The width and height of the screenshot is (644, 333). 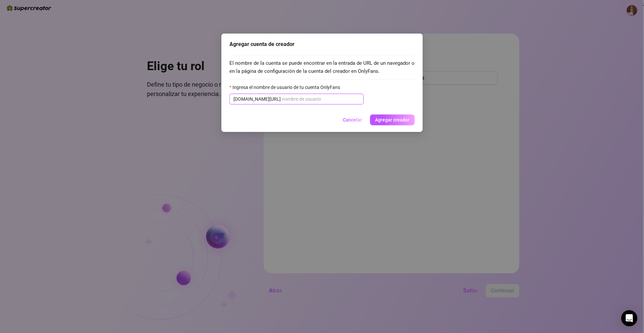 What do you see at coordinates (262, 44) in the screenshot?
I see `font: Agregar cuenta de creador` at bounding box center [262, 44].